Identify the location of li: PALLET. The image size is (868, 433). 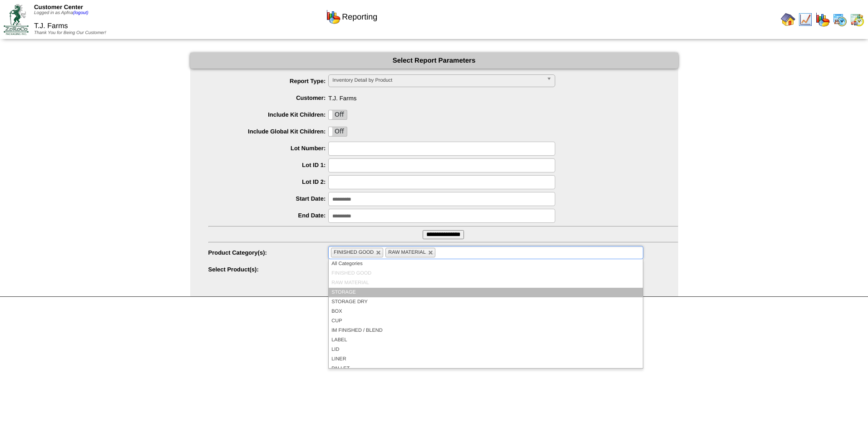
(485, 368).